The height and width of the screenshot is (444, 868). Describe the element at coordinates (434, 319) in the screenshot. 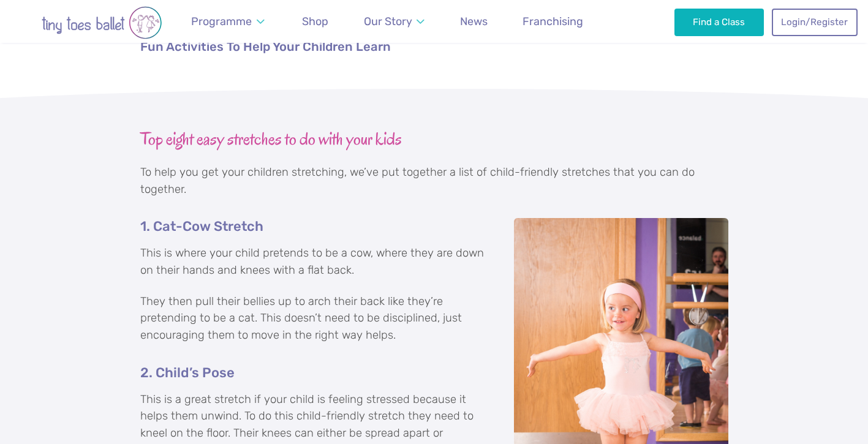

I see `p: They then pull their bellies up to arch their back like they’re pretending to be a cat. This does...` at that location.